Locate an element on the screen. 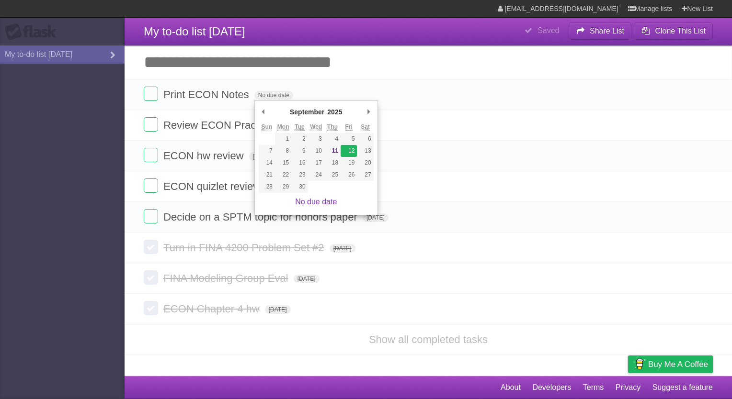 The width and height of the screenshot is (732, 399). b: Saved is located at coordinates (548, 30).